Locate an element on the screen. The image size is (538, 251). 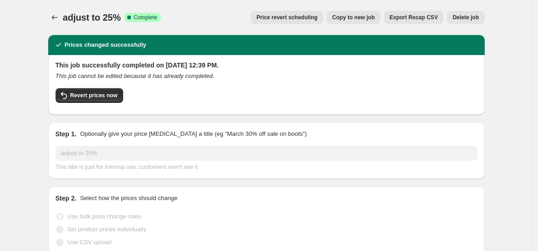
button: Export Recap CSV is located at coordinates (413, 17).